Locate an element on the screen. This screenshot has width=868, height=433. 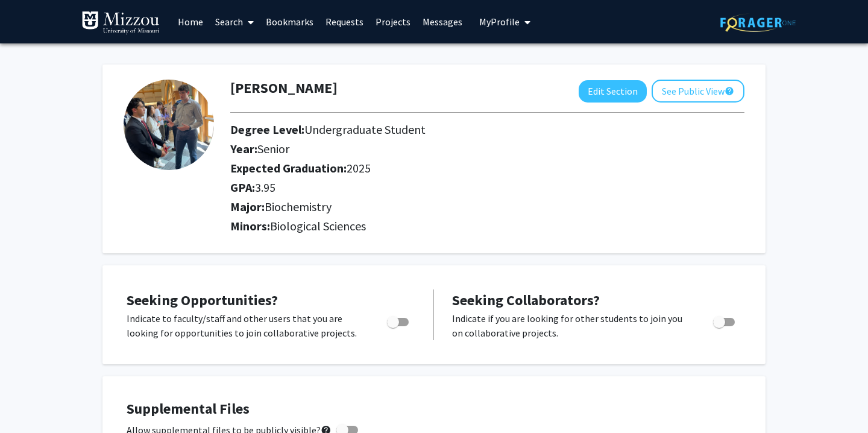
a: Projects is located at coordinates (393, 22).